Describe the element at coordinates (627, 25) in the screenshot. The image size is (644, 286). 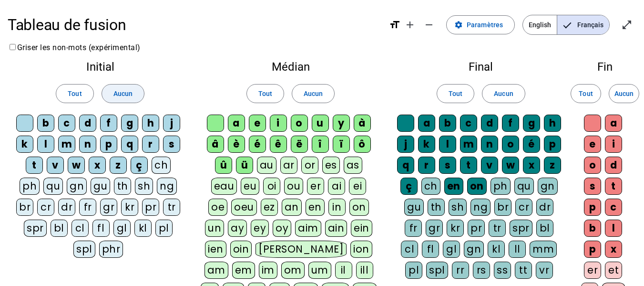
I see `button: Entrer en plein écran` at that location.